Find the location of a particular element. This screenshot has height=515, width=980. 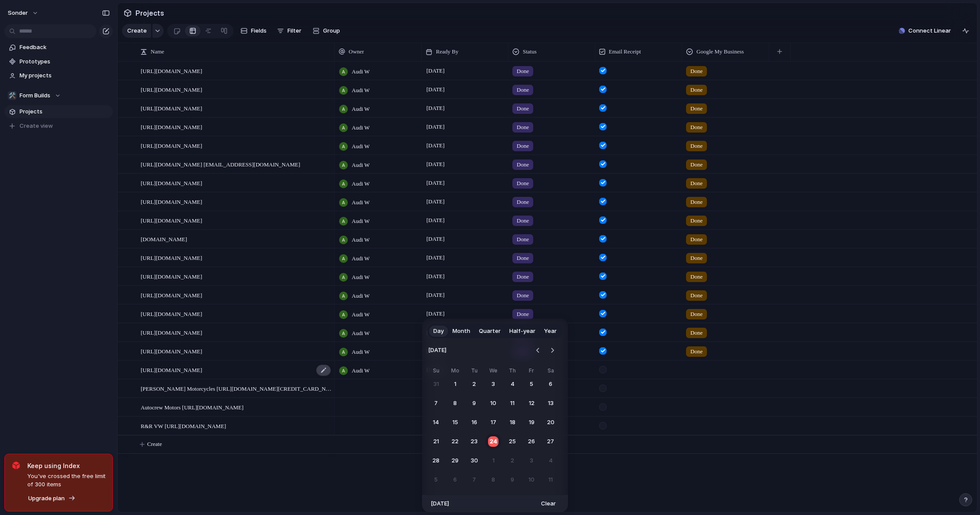

button: Wednesday, October 1st, 2025 is located at coordinates (494, 460).